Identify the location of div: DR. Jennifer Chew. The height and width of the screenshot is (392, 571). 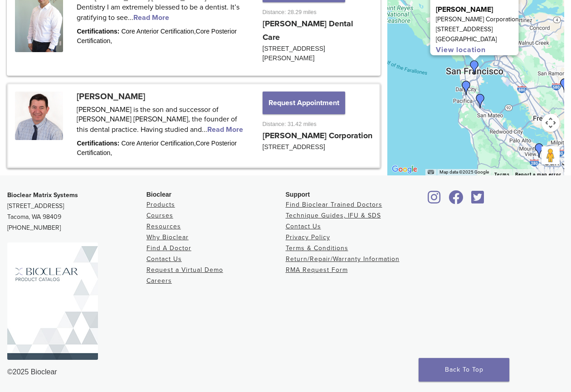
(480, 101).